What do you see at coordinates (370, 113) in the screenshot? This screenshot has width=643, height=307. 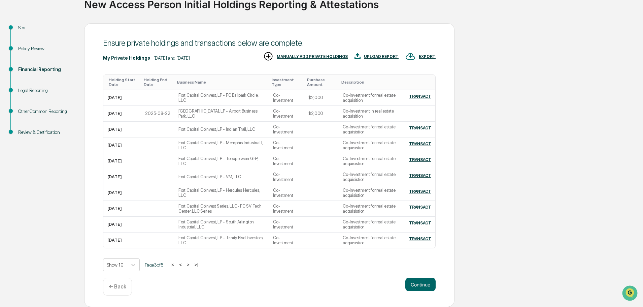 I see `td: Co-Investment in real estate acquisition.` at bounding box center [370, 113].